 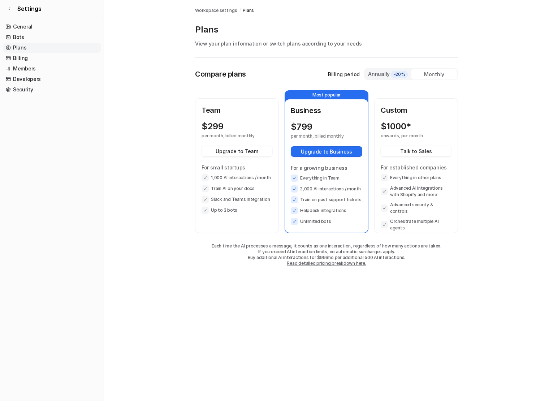 What do you see at coordinates (416, 151) in the screenshot?
I see `button: Talk to Sales` at bounding box center [416, 151].